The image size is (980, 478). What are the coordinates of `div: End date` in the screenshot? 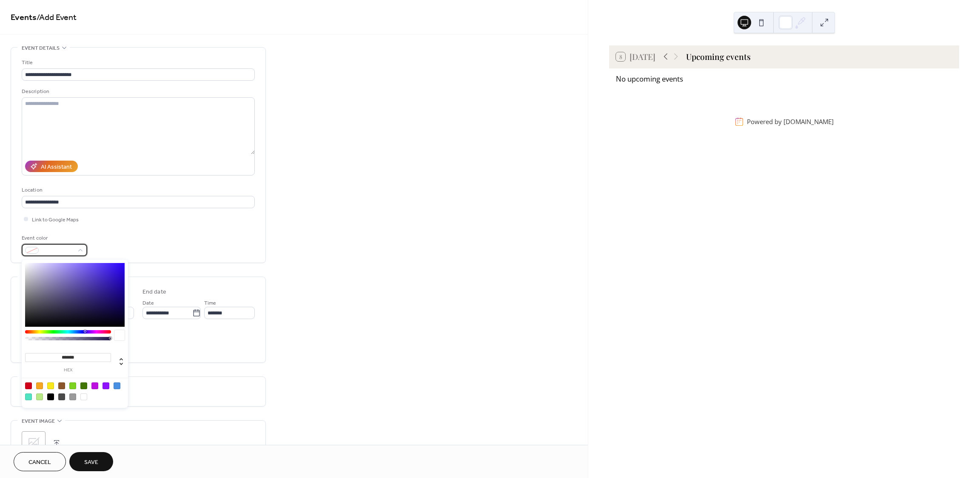 It's located at (154, 292).